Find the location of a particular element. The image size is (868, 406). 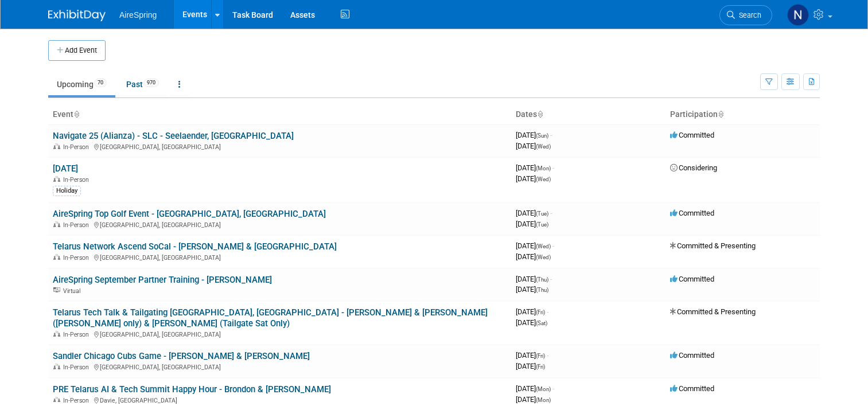

span: (Sun) is located at coordinates (542, 135).